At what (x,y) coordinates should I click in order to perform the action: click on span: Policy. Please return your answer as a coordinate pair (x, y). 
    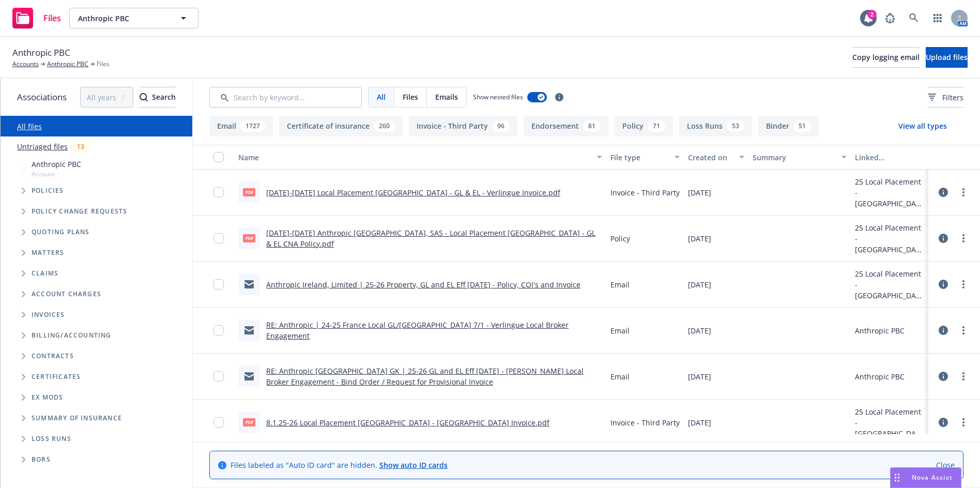
    Looking at the image, I should click on (620, 238).